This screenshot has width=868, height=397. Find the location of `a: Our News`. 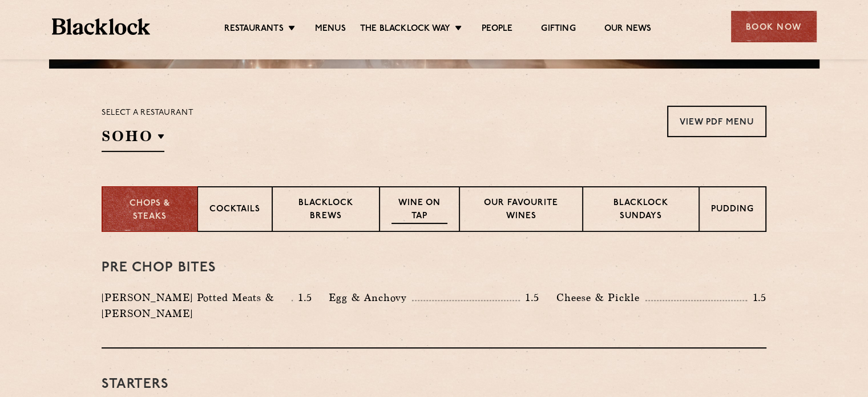

a: Our News is located at coordinates (628, 30).